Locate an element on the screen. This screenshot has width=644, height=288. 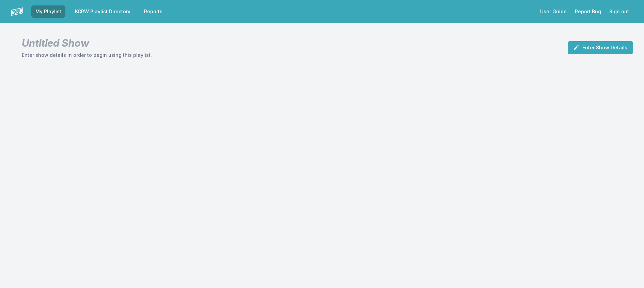
p: Enter show details in order to begin using this playlist. is located at coordinates (87, 55).